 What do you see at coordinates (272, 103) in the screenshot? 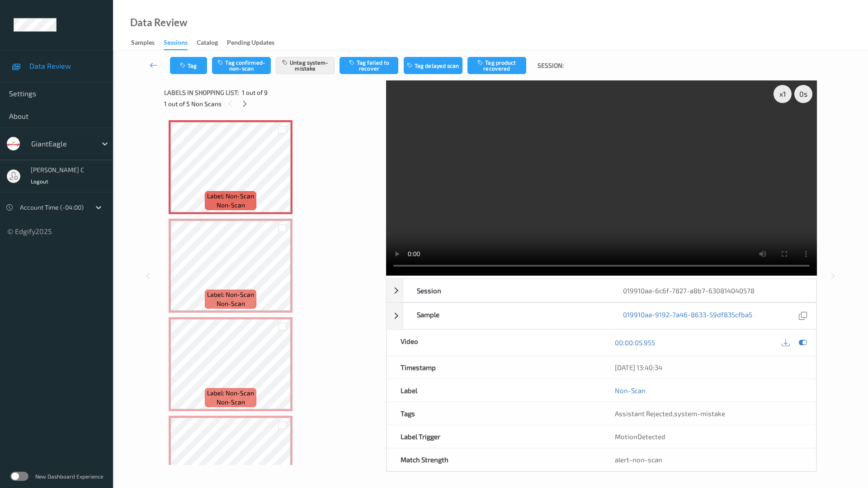
I see `div: 1 out of 5 Non Scans` at bounding box center [272, 103].